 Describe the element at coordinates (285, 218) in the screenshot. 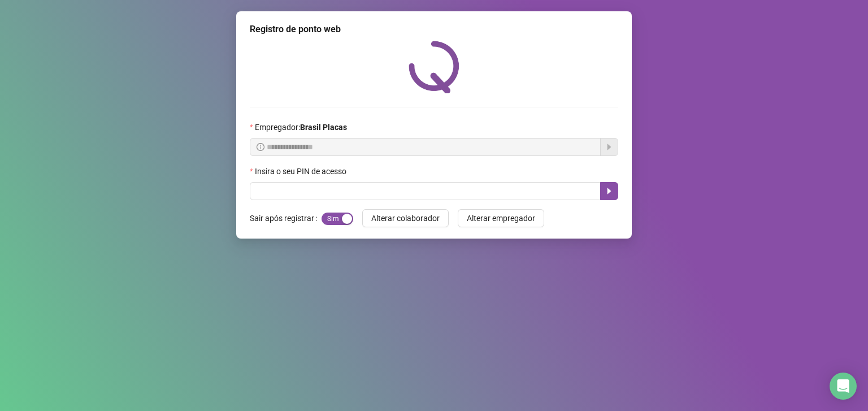

I see `label: Sair após registrar` at that location.